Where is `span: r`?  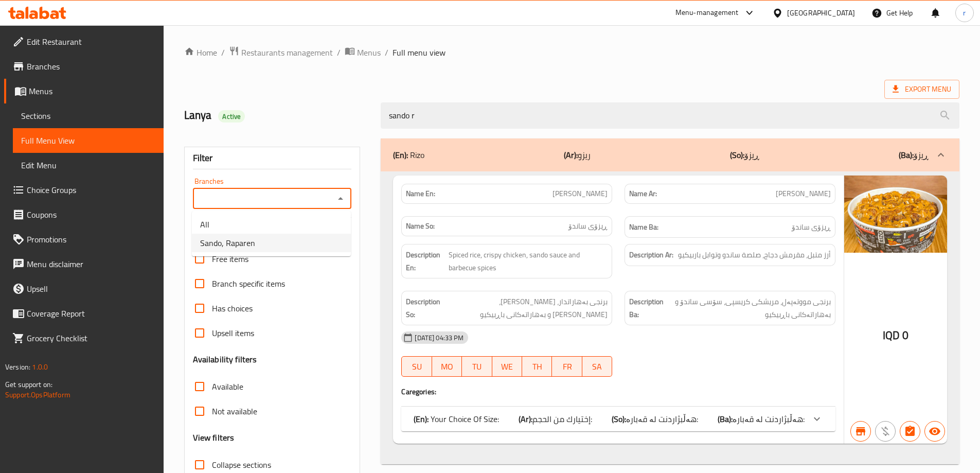 span: r is located at coordinates (964, 13).